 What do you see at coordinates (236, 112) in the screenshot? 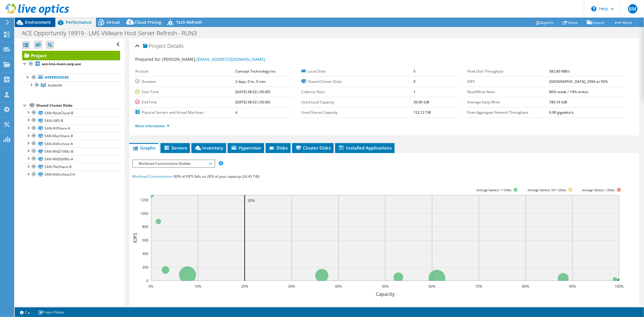
I see `b: 4` at bounding box center [236, 112].